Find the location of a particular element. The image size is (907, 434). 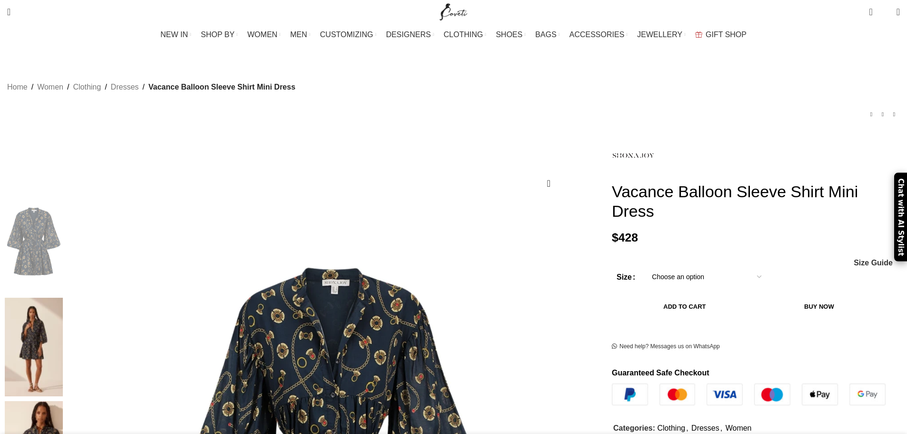

span: CLOTHING is located at coordinates (463, 34).